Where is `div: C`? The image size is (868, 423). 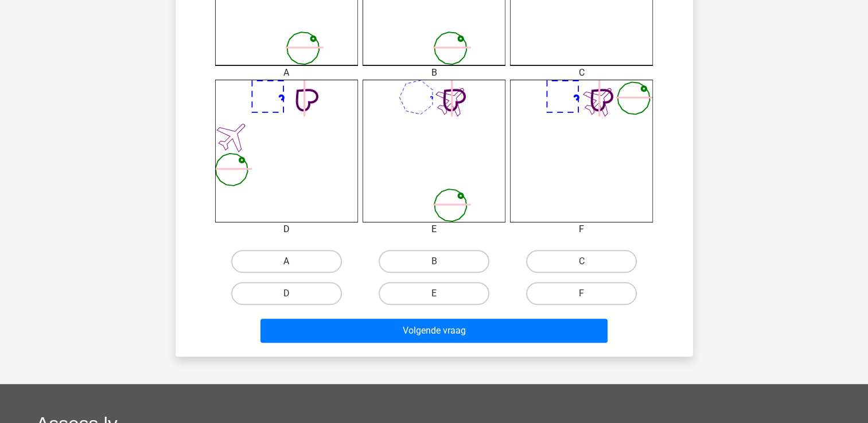 div: C is located at coordinates (582, 73).